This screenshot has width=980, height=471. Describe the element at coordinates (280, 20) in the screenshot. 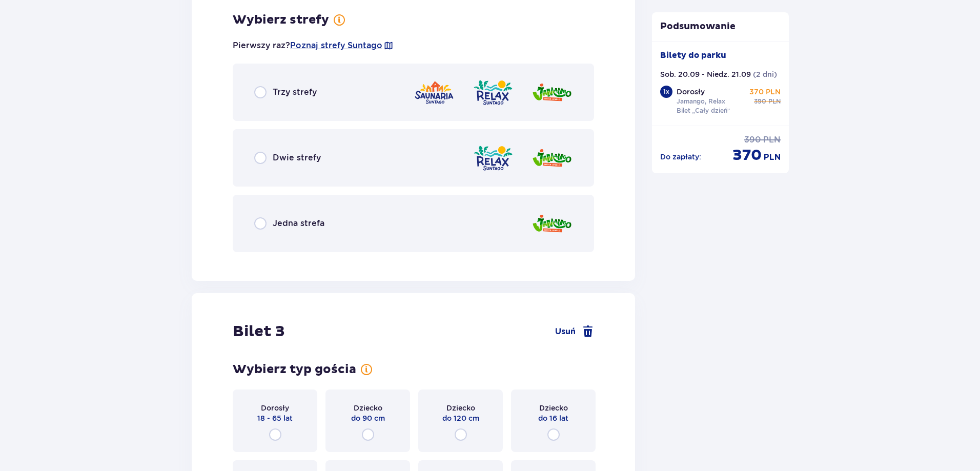

I see `p: Wybierz strefy` at that location.